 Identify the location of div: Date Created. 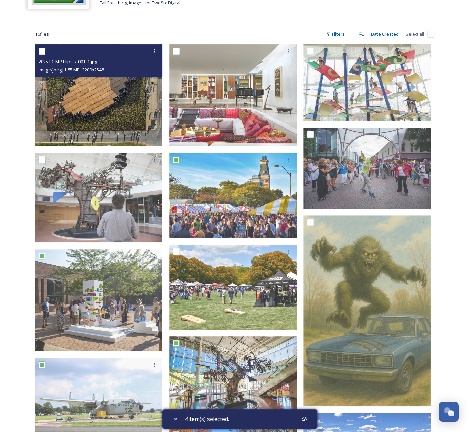
(384, 34).